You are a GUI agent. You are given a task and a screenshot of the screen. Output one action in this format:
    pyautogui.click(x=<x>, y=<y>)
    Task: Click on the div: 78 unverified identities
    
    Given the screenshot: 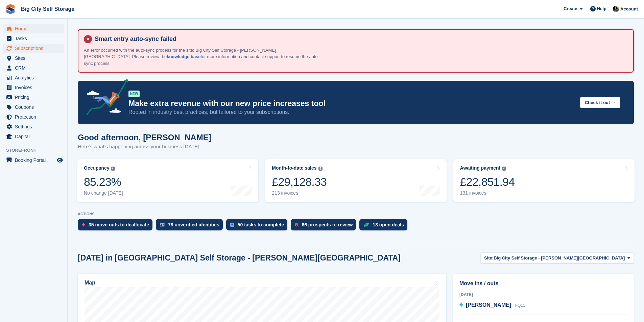 What is the action you would take?
    pyautogui.click(x=193, y=224)
    